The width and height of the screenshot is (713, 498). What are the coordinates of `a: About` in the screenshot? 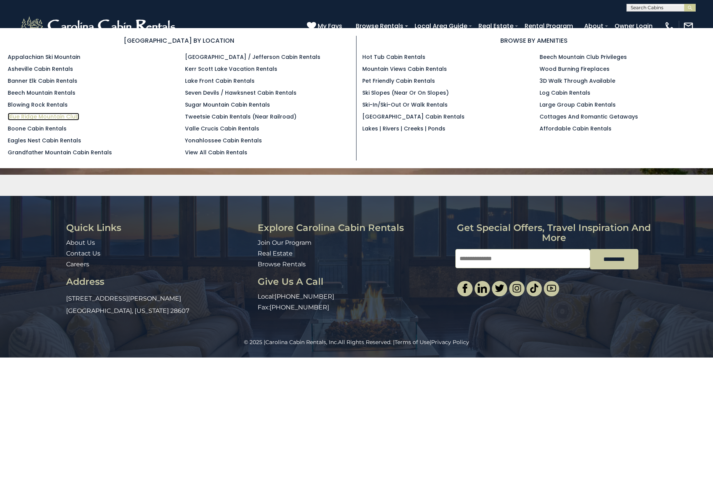 It's located at (594, 26).